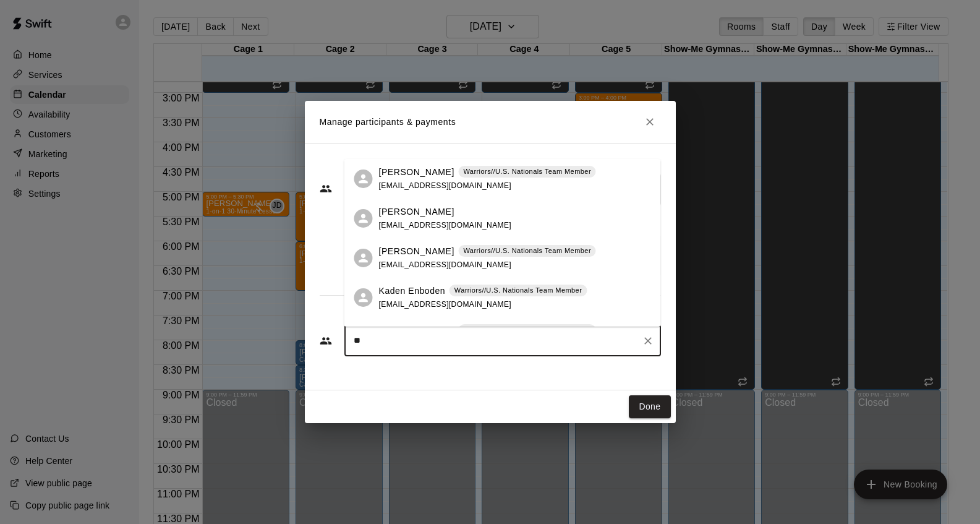  What do you see at coordinates (326, 341) in the screenshot?
I see `svg: Customers` at bounding box center [326, 341].